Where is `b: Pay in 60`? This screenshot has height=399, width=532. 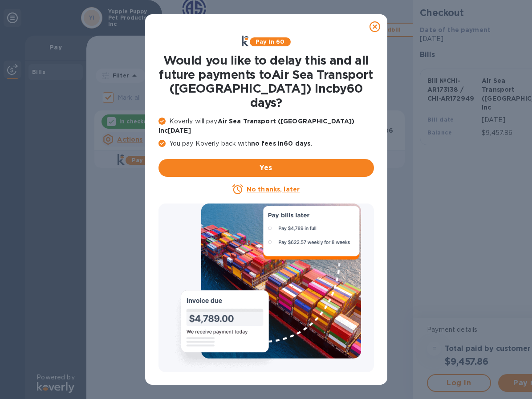
b: Pay in 60 is located at coordinates (270, 42).